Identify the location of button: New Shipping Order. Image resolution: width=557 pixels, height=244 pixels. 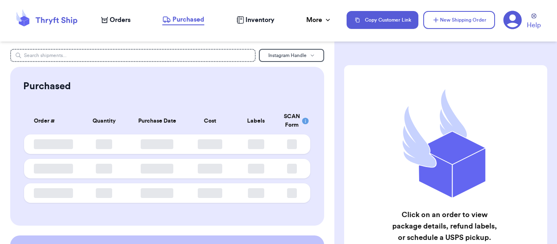
(459, 20).